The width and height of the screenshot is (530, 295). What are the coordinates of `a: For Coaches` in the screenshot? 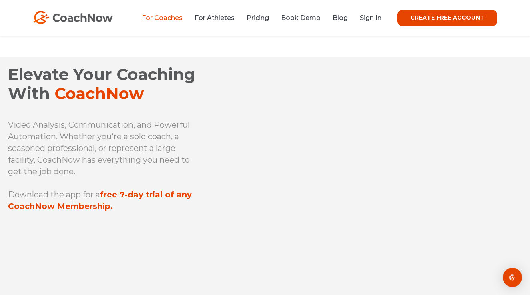 It's located at (162, 18).